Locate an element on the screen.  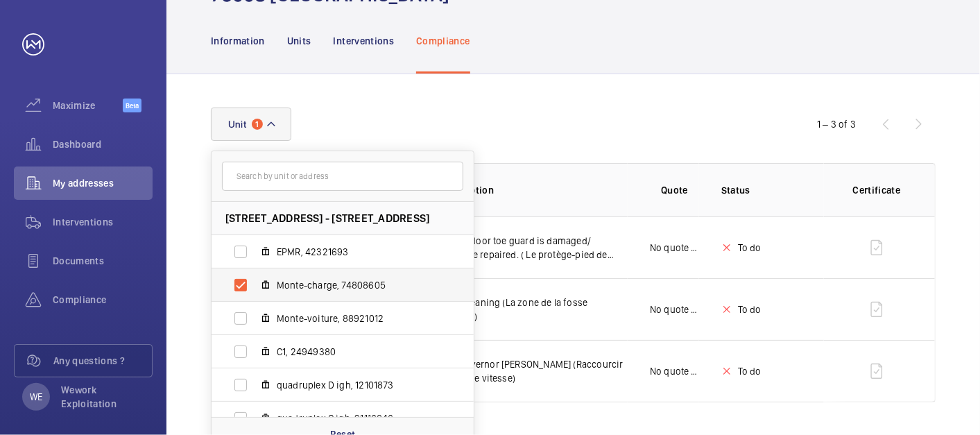
span: Unit is located at coordinates (237, 124).